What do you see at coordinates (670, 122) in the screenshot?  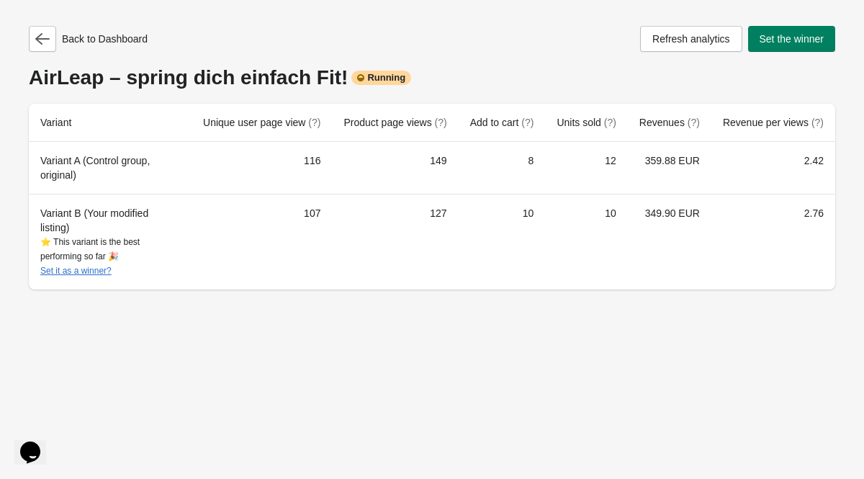 I see `span: Revenues` at bounding box center [670, 122].